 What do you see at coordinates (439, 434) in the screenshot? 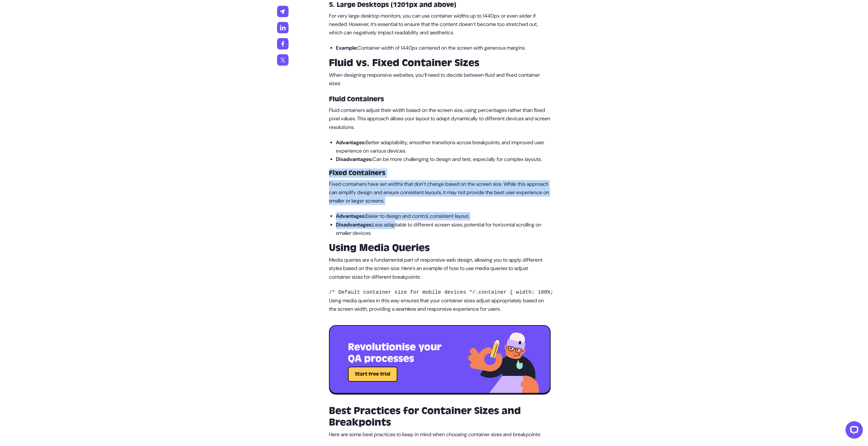
I see `p: Here are some best practices to keep in mind when choosing container sizes and breakpoints:` at bounding box center [439, 434].